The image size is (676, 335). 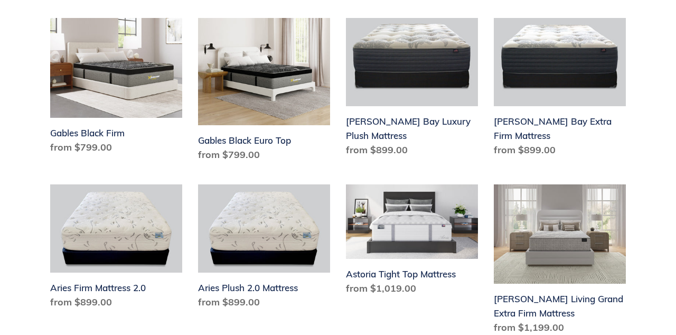 I want to click on a: Chadwick Bay Luxury Plush Mattress, so click(x=412, y=89).